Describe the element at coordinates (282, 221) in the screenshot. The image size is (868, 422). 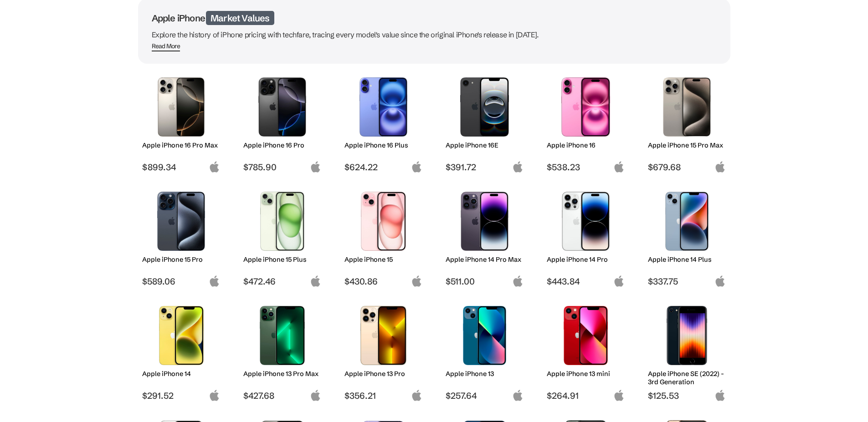
I see `img: iPhone 15 Plus` at that location.